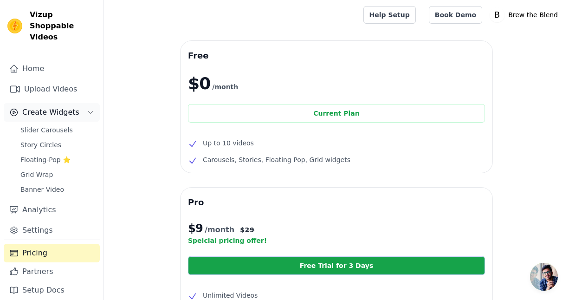 The width and height of the screenshot is (569, 300). Describe the element at coordinates (336, 240) in the screenshot. I see `p: Speicial pricing offer!` at that location.